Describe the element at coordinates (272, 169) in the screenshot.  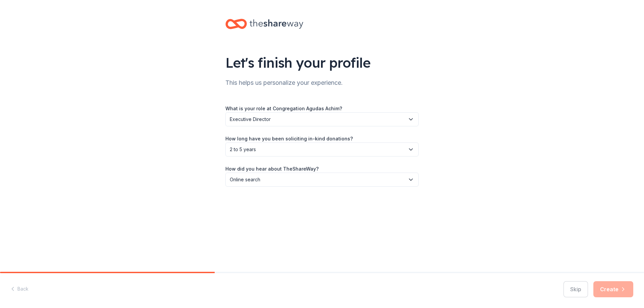
I see `label: How did you hear about TheShareWay?` at that location.